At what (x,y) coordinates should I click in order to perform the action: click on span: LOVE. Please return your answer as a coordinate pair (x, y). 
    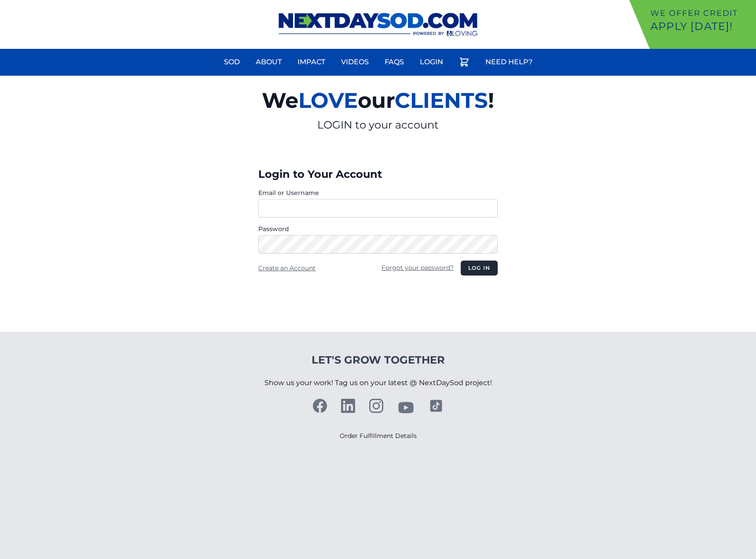
    Looking at the image, I should click on (328, 100).